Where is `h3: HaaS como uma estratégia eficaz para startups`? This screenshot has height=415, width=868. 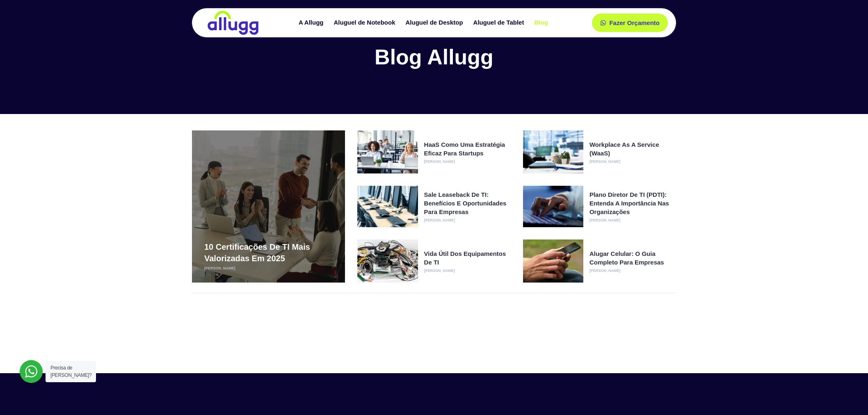
h3: HaaS como uma estratégia eficaz para startups is located at coordinates (467, 149).